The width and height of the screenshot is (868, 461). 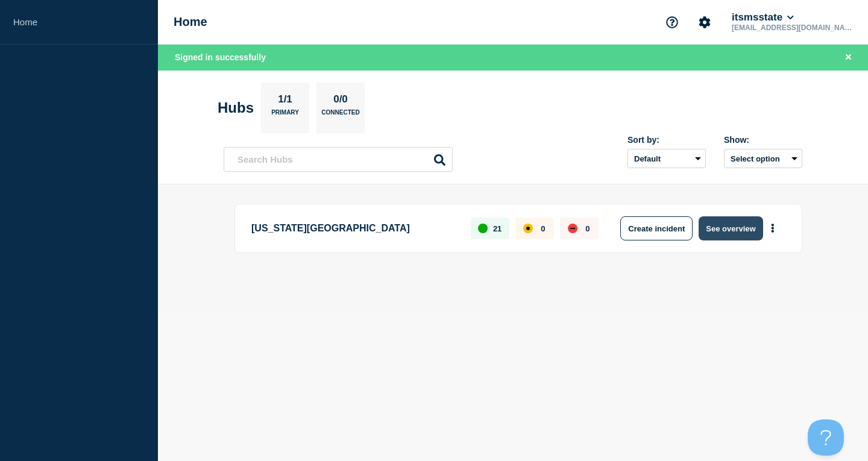 I want to click on p: 21, so click(x=497, y=228).